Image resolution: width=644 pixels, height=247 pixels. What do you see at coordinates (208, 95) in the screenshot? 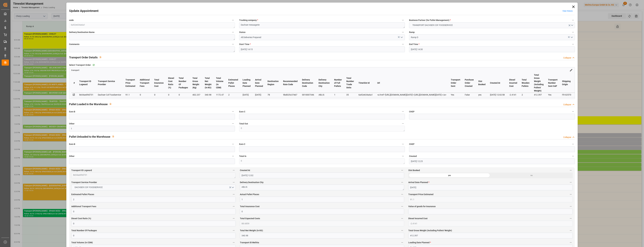
I see `div: 340.98` at bounding box center [208, 95].